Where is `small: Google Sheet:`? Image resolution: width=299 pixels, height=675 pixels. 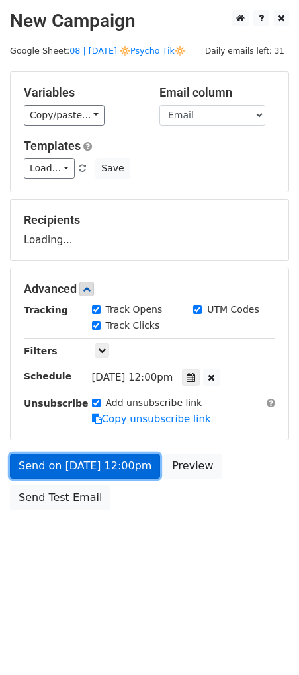
small: Google Sheet: is located at coordinates (97, 50).